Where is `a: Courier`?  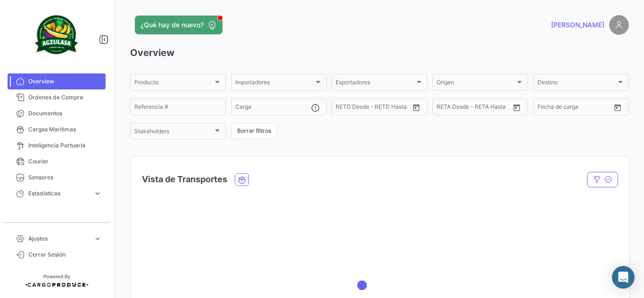 a: Courier is located at coordinates (57, 162).